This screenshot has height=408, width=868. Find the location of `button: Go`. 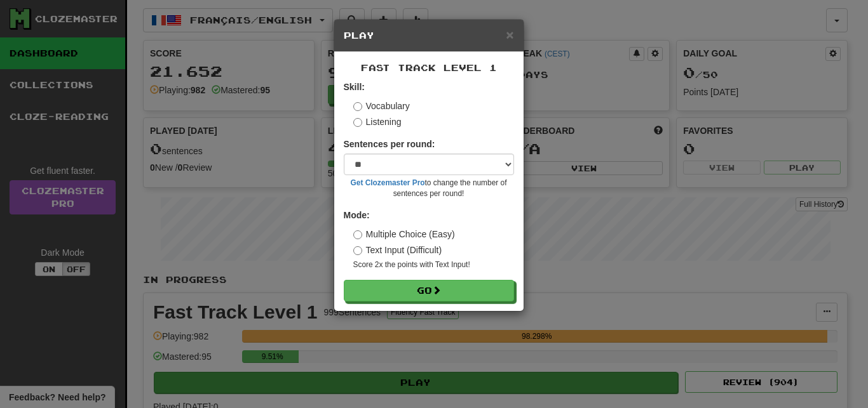

button: Go is located at coordinates (428, 291).